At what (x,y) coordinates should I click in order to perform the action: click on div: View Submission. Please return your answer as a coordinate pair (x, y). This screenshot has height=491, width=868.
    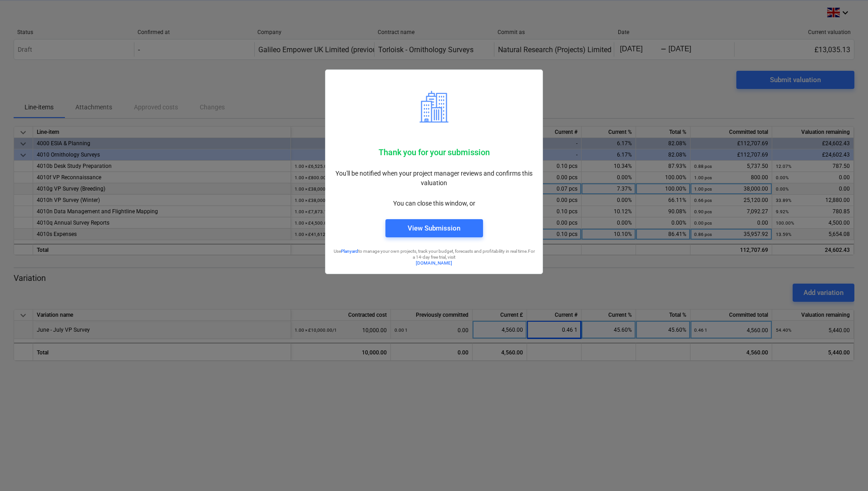
    Looking at the image, I should click on (434, 228).